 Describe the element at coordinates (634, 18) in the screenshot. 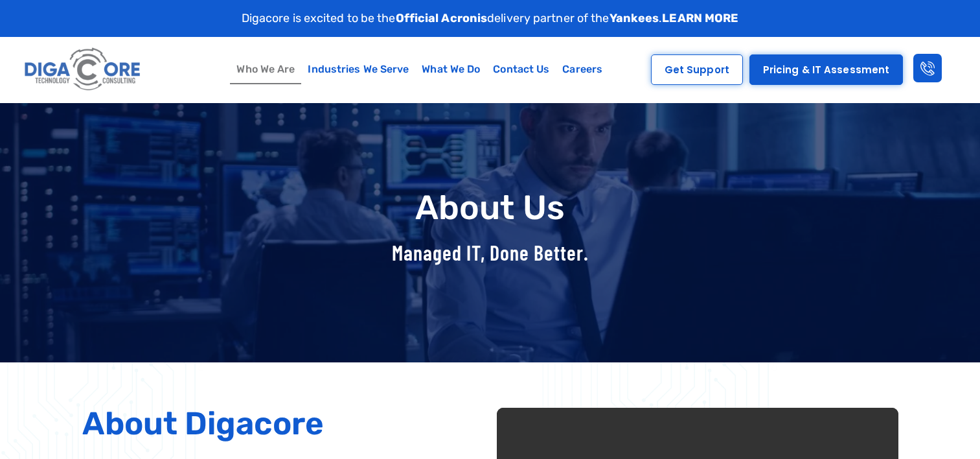

I see `strong: Yankees` at that location.